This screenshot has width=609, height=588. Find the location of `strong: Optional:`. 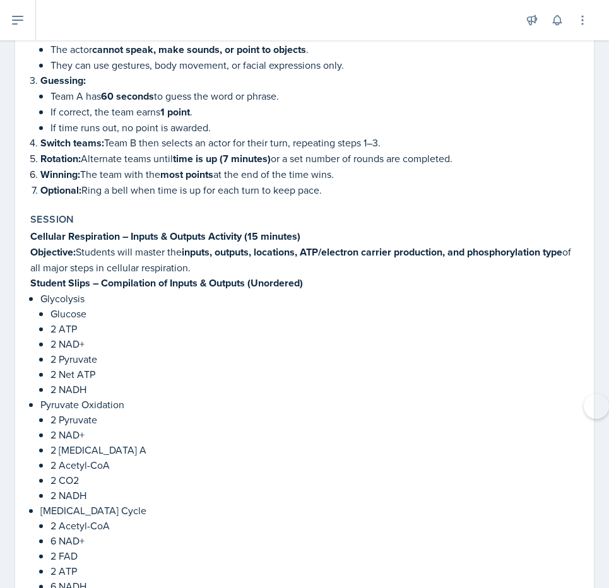

strong: Optional: is located at coordinates (61, 190).